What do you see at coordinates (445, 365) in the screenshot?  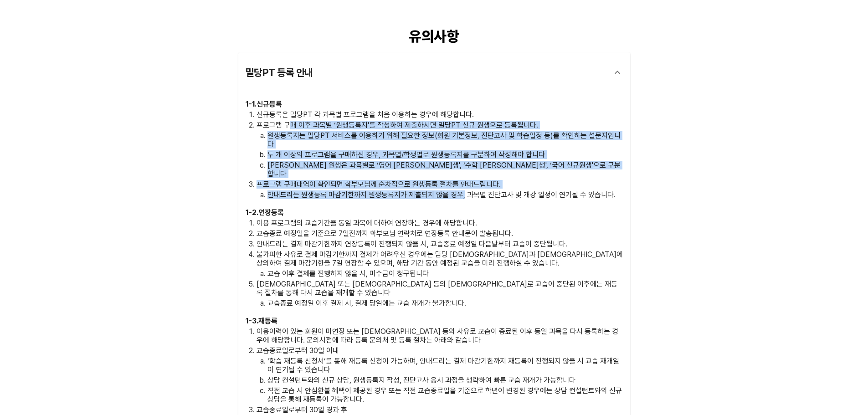 I see `p: ‘학습 재등록 신청서’를 통해 재등록 신청이 가능하며, 안내드리는 결제 마감기한까지 재등록이 진행되지 않을 시 교습 재개일이 연기될 수 있습니다` at bounding box center [445, 365].